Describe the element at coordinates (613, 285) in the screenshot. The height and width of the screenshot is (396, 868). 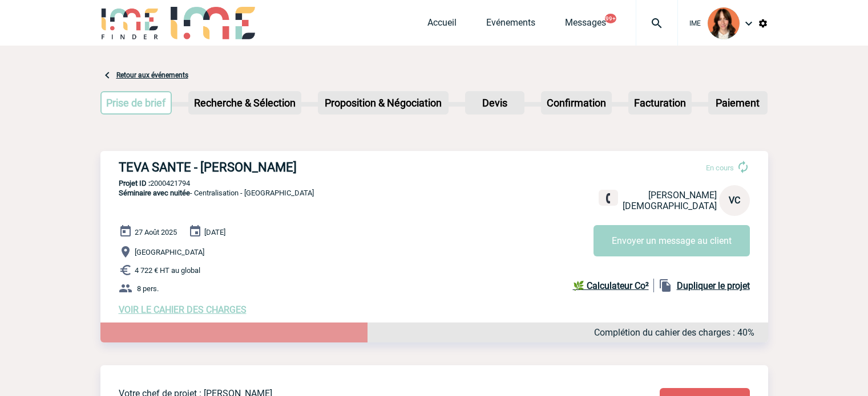
I see `a: 🌿 Calculateur Co²` at that location.